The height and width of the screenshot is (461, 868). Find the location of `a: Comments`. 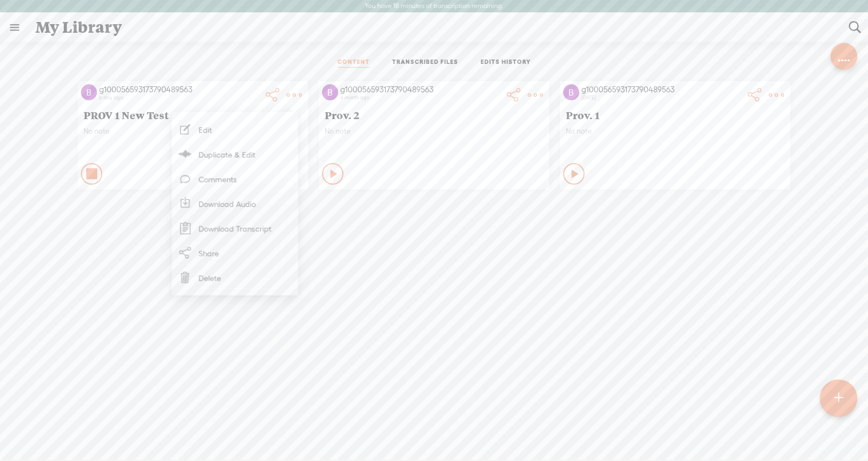

a: Comments is located at coordinates (235, 179).